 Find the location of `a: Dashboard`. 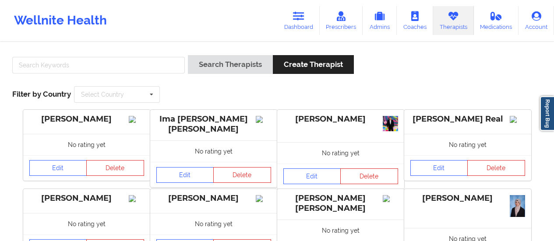

a: Dashboard is located at coordinates (299, 21).